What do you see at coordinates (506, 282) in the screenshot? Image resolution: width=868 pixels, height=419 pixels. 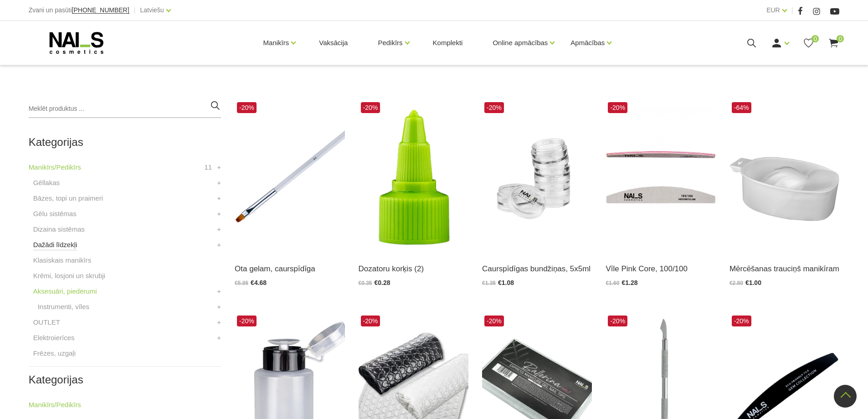 I see `span: €1.08` at bounding box center [506, 282].